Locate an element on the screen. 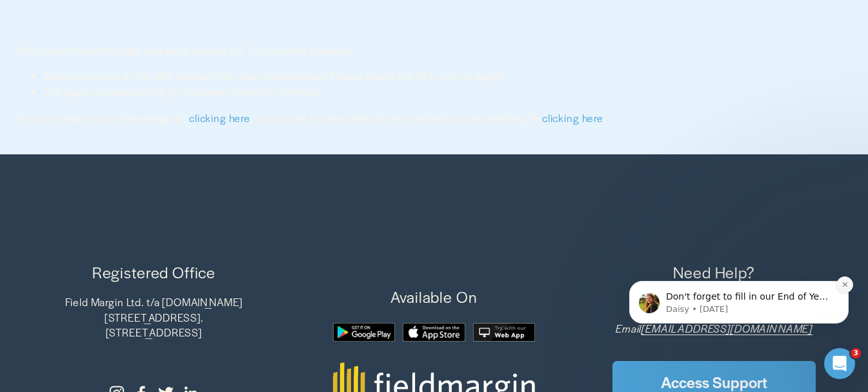 The height and width of the screenshot is (392, 868). p: Message from Daisy, sent 37w ago is located at coordinates (139, 115).